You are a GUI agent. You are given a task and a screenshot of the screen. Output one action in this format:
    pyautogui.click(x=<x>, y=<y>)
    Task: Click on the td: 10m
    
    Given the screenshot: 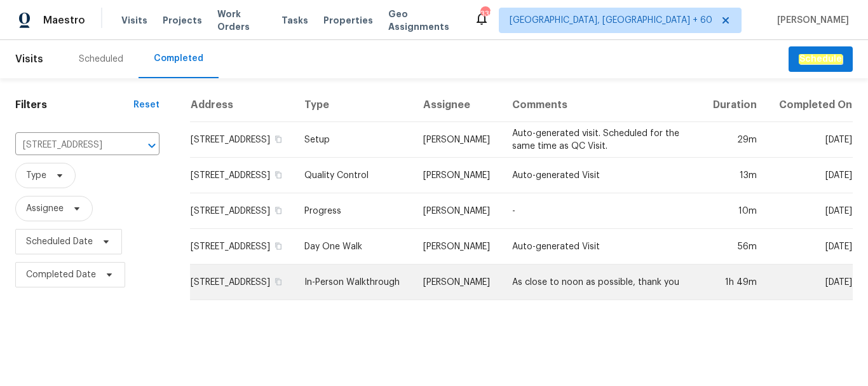 What is the action you would take?
    pyautogui.click(x=734, y=211)
    